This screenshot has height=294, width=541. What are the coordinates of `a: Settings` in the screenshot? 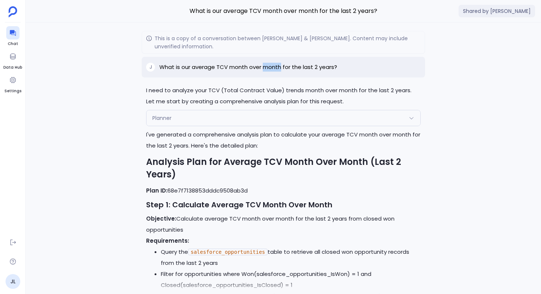 It's located at (13, 84).